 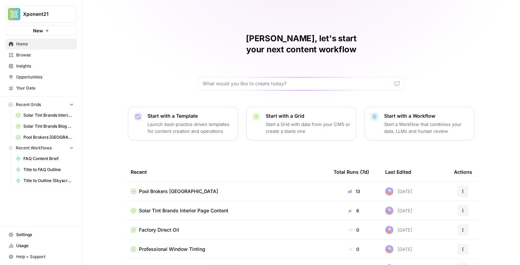 I want to click on a: Title to Outline (Skyscraper Test), so click(x=45, y=181).